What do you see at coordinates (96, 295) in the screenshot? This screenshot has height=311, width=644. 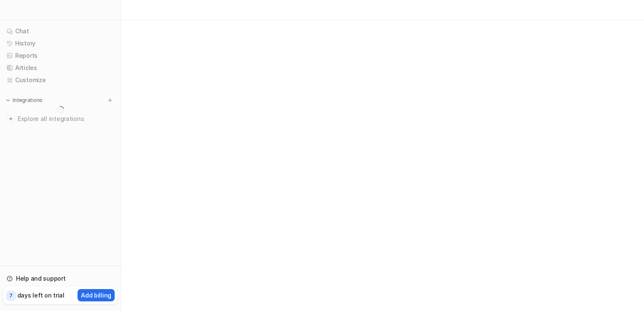 I see `button: Add billing` at bounding box center [96, 295].